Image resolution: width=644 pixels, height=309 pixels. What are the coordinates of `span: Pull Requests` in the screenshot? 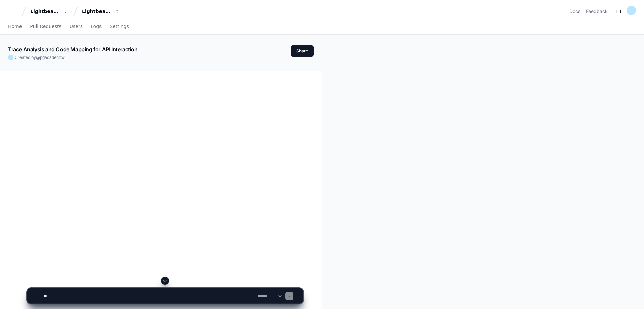 It's located at (46, 26).